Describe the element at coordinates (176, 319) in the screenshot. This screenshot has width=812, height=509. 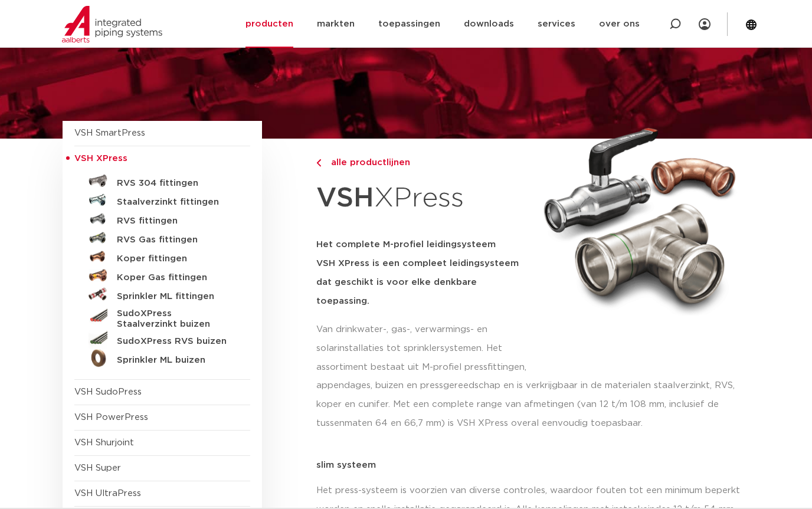
I see `h5: SudoXPress Staalverzinkt buizen` at that location.